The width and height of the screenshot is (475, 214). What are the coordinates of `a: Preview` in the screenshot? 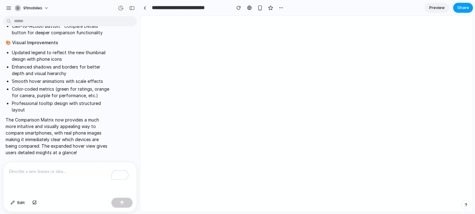 It's located at (437, 8).